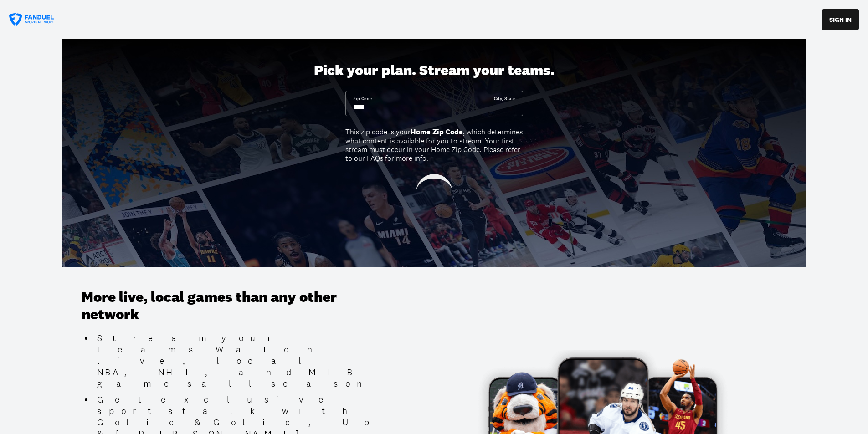  What do you see at coordinates (229, 306) in the screenshot?
I see `h3: More live, local games than any other network` at bounding box center [229, 306].